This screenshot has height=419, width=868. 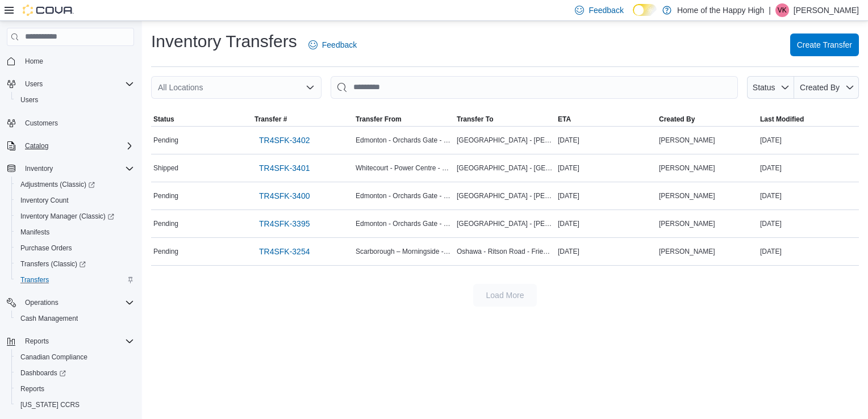 I want to click on span: Scarborough – Morningside - Friendly Stranger, so click(x=404, y=251).